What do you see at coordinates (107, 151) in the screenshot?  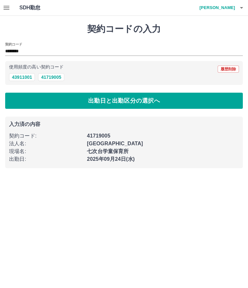 I see `b: 七次台学童保育所` at bounding box center [107, 151].